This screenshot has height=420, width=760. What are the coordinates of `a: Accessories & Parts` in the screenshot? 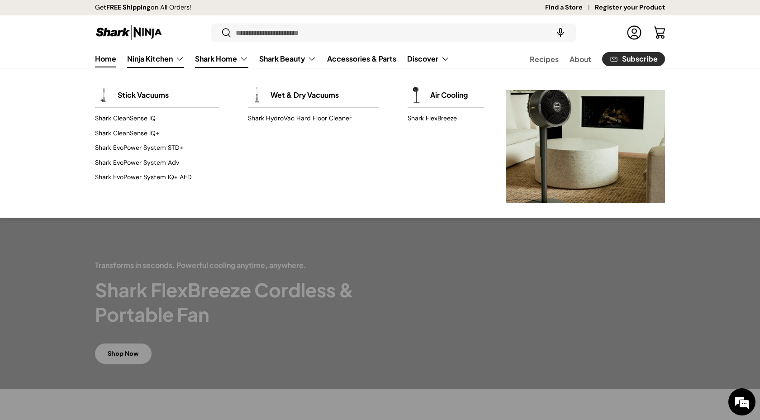 It's located at (361, 58).